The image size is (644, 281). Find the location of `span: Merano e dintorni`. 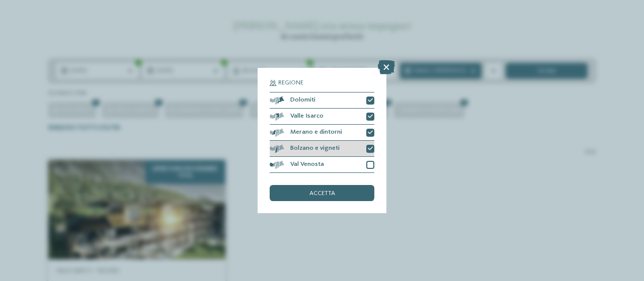

span: Merano e dintorni is located at coordinates (316, 132).